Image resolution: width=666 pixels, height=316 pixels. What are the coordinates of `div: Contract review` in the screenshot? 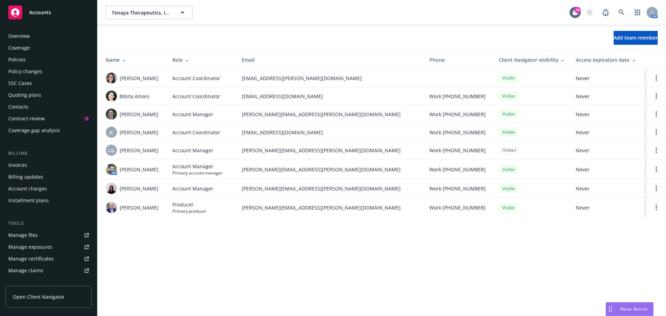 It's located at (26, 119).